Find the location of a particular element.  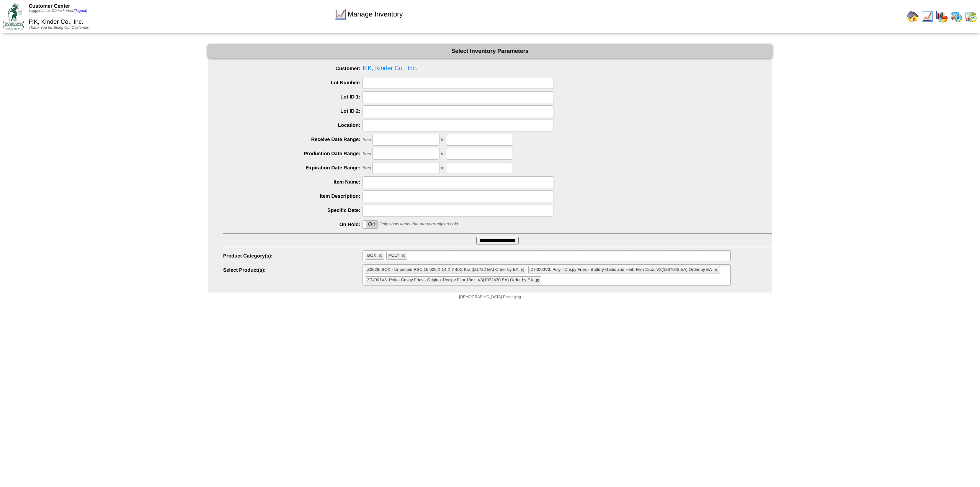

div: OnOff is located at coordinates (370, 225).